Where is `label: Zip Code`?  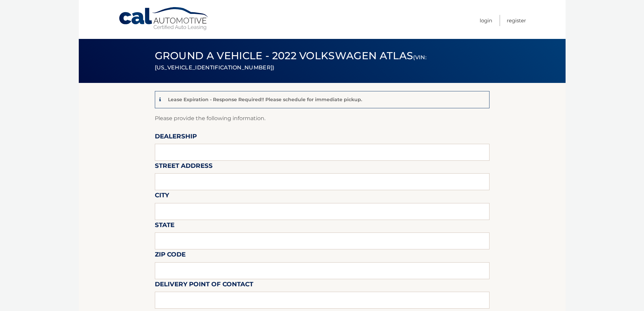 label: Zip Code is located at coordinates (170, 256).